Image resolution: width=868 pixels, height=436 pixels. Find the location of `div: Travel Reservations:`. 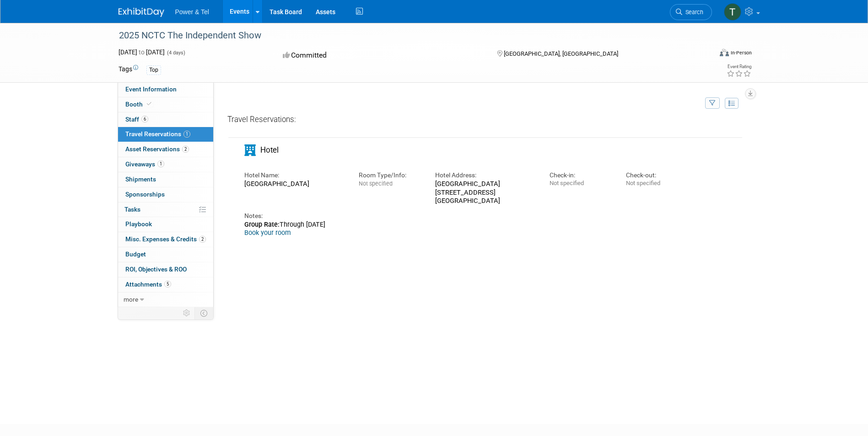

div: Travel Reservations: is located at coordinates (485, 121).